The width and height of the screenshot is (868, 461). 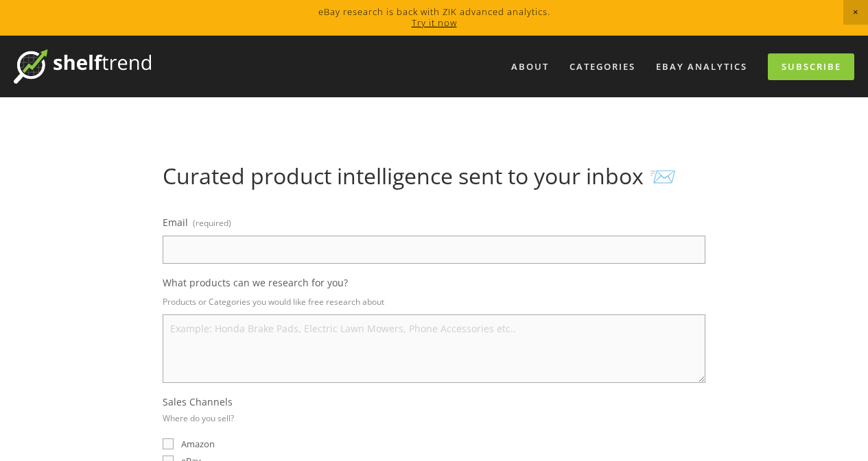 I want to click on span: Amazon, so click(x=198, y=444).